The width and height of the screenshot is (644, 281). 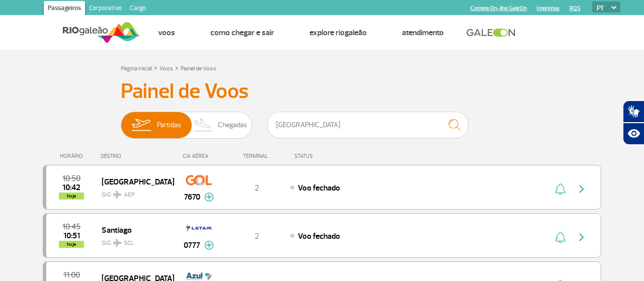 I want to click on img: slider-embarque, so click(x=141, y=125).